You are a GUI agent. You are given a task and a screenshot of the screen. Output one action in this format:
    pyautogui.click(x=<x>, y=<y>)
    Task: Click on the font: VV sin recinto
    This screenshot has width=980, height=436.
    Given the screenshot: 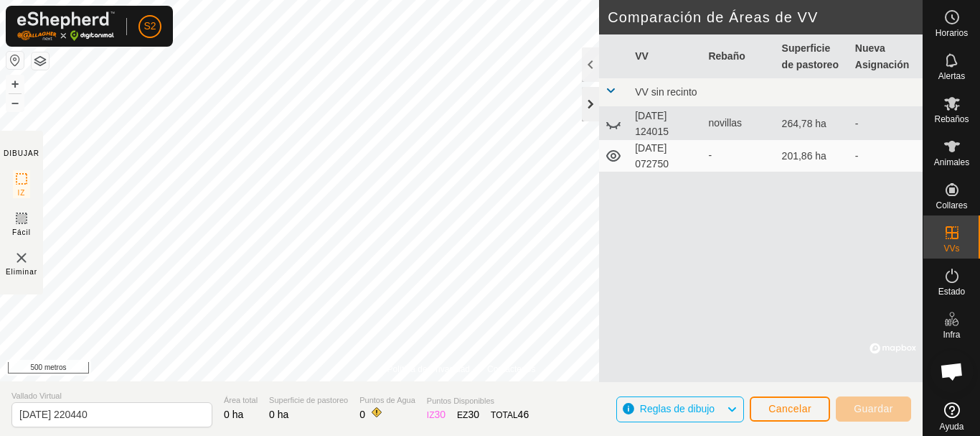 What is the action you would take?
    pyautogui.click(x=666, y=92)
    